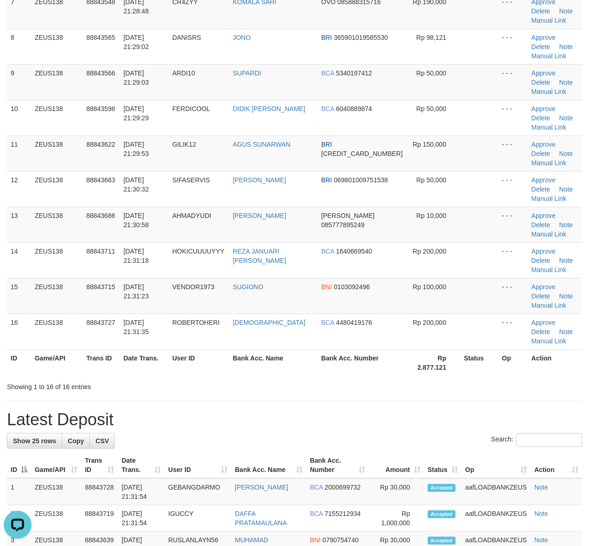  What do you see at coordinates (495, 465) in the screenshot?
I see `th: Op: activate to sort column ascending` at bounding box center [495, 465].